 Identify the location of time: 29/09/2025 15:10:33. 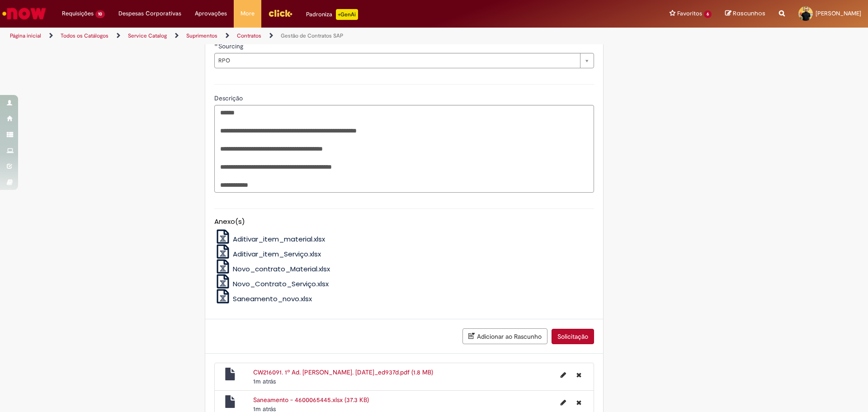
(265, 381).